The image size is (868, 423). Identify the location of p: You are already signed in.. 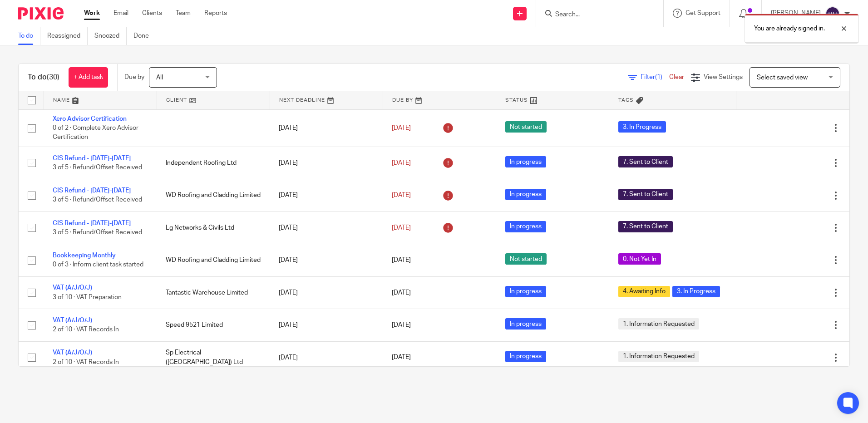
(789, 29).